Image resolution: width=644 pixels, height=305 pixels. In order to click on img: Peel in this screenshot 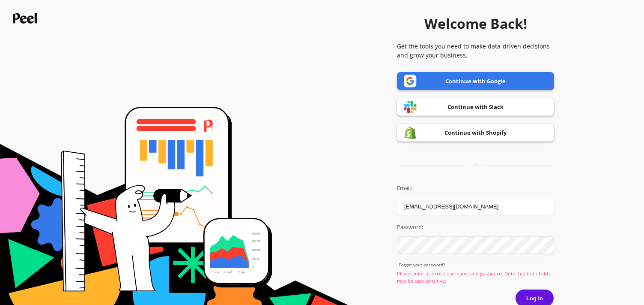, I will do `click(26, 18)`.